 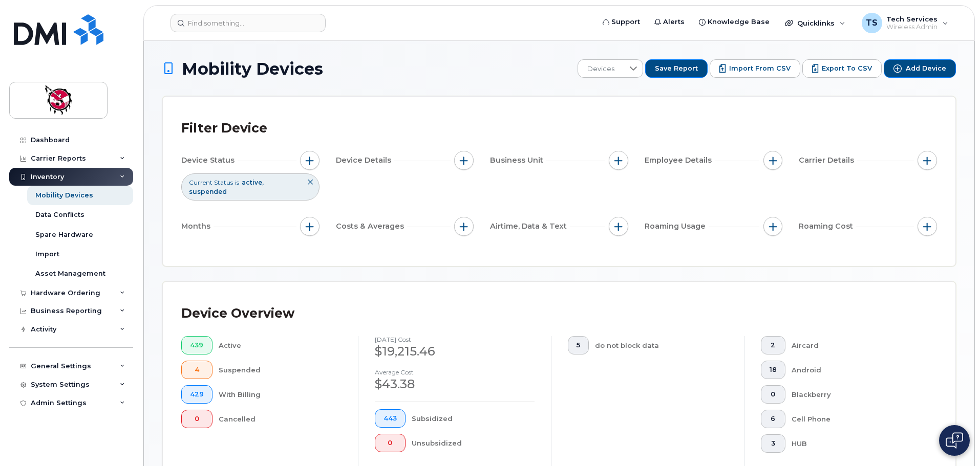 I want to click on h4: Average cost, so click(x=455, y=372).